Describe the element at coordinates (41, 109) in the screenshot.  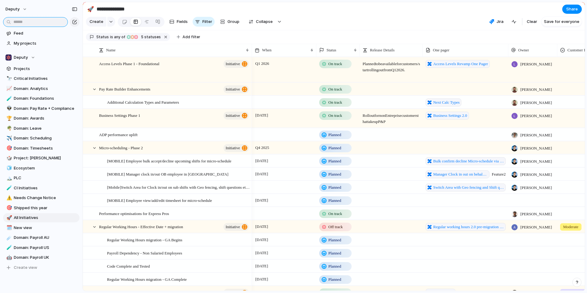
I see `a: 👽Domain: Pay Rate + Compliance` at that location.